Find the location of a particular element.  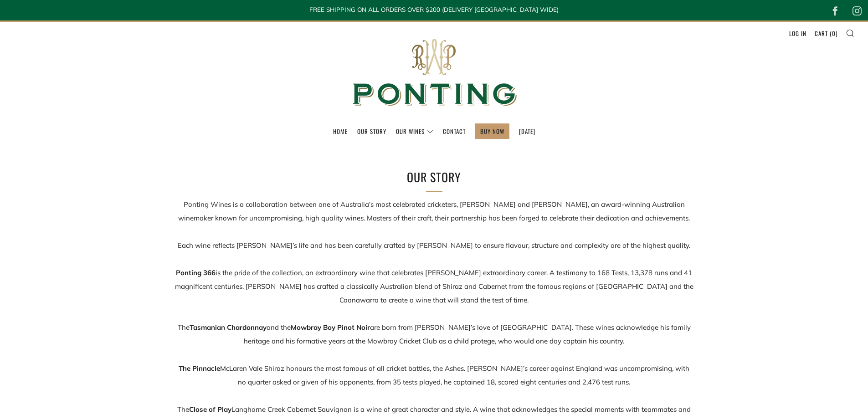

strong: Ponting 366 is located at coordinates (196, 273).